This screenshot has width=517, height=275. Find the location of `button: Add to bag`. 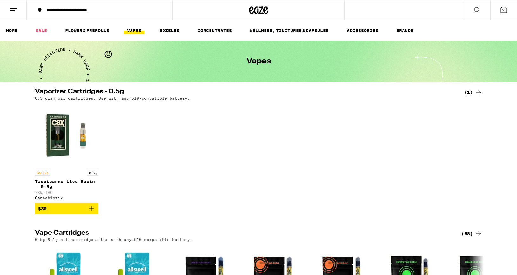

button: Add to bag is located at coordinates (67, 208).